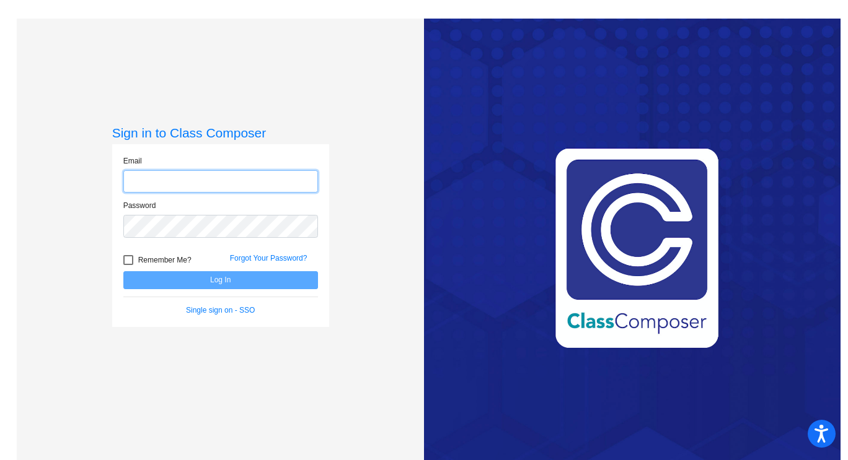 Image resolution: width=848 pixels, height=460 pixels. I want to click on label: Password, so click(139, 206).